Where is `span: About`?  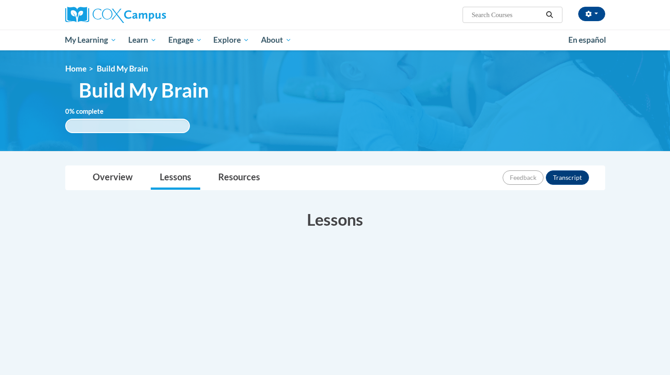
span: About is located at coordinates (276, 40).